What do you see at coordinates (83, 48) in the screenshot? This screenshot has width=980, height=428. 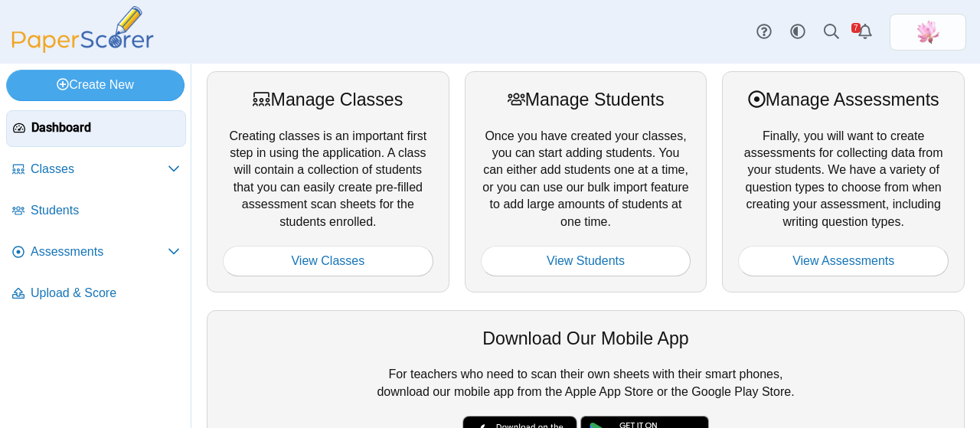 I see `a: PaperScorer` at bounding box center [83, 48].